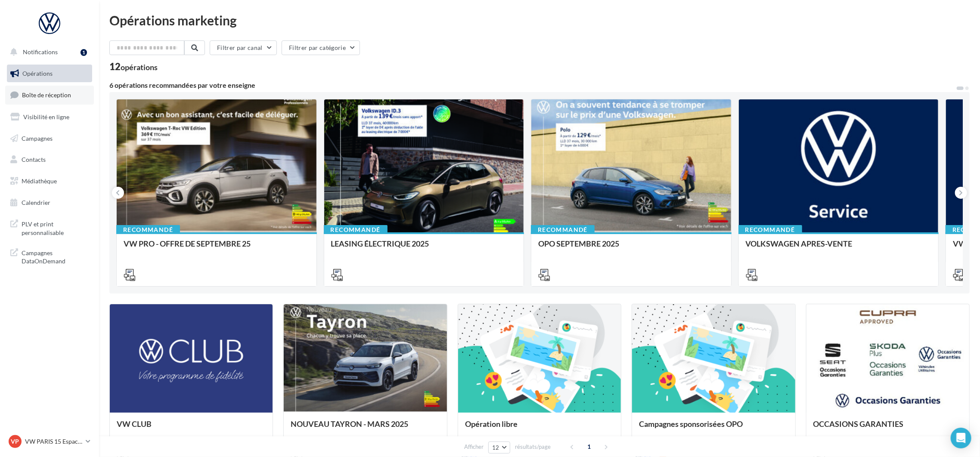  I want to click on button: Filtrer par catégorie, so click(321, 48).